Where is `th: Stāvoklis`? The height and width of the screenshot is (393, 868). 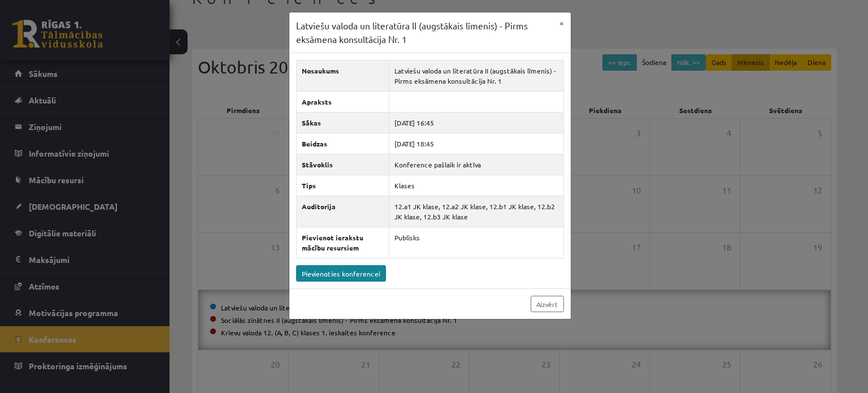
th: Stāvoklis is located at coordinates (342, 165).